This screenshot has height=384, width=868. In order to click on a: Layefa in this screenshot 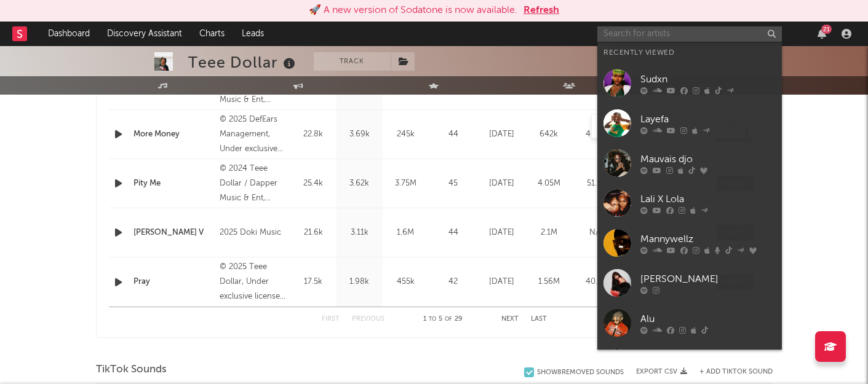, I will do `click(689, 123)`.